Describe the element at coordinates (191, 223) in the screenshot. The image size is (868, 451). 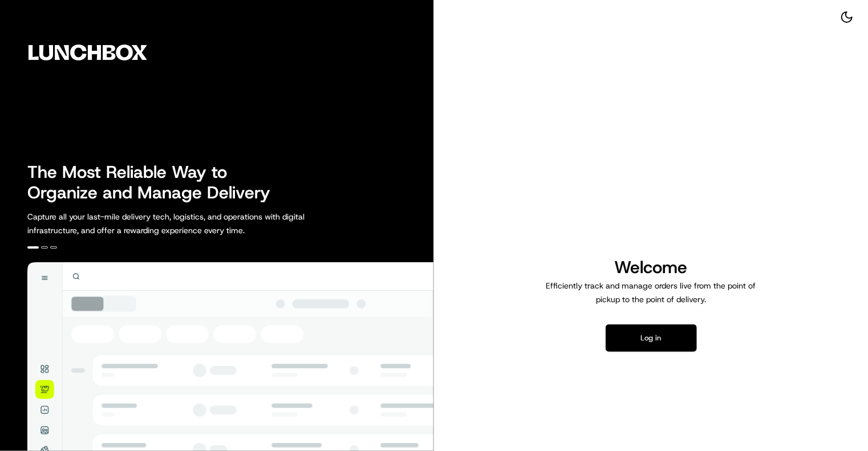
I see `p: Capture all your last-mile delivery tech, logistics, and operations with digital infrastructure, ...` at that location.